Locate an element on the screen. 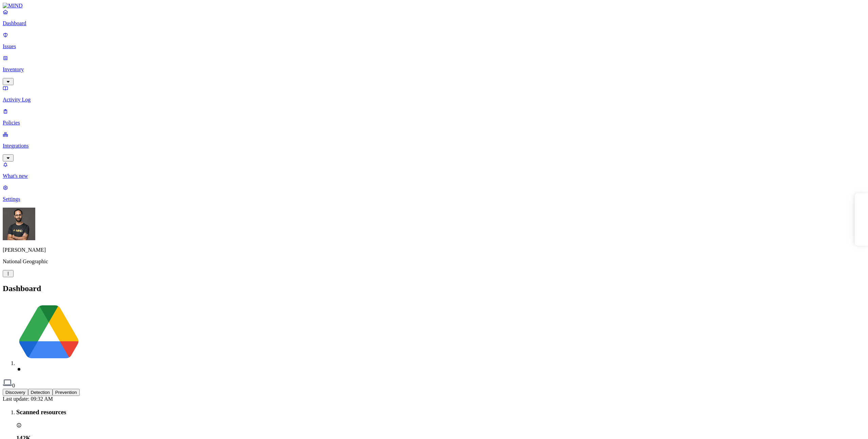 The height and width of the screenshot is (439, 868). a: Activity Log is located at coordinates (434, 94).